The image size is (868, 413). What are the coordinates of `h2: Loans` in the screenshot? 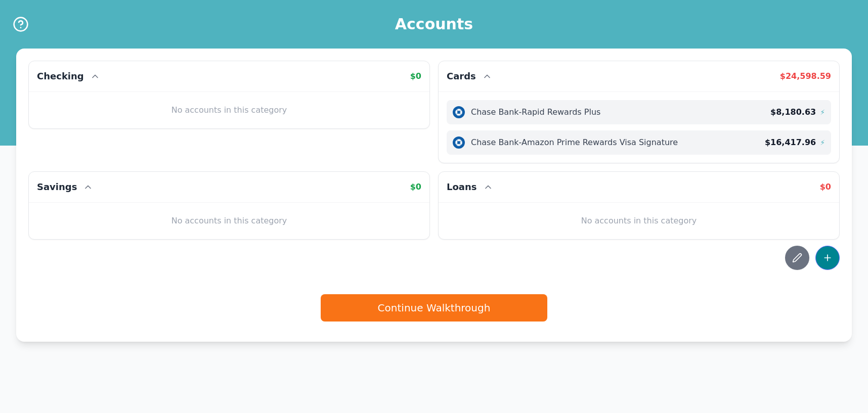 It's located at (462, 187).